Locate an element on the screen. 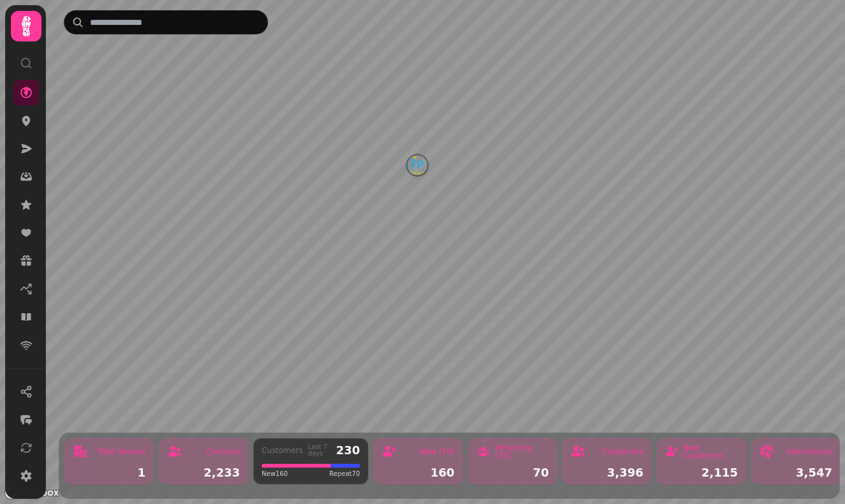 The width and height of the screenshot is (845, 504). div: Map marker is located at coordinates (417, 167).